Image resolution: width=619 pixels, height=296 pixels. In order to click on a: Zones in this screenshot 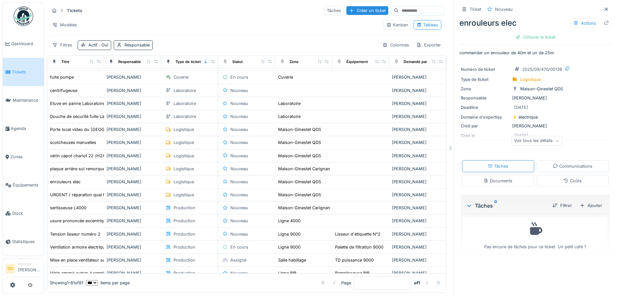, I will do `click(23, 157)`.